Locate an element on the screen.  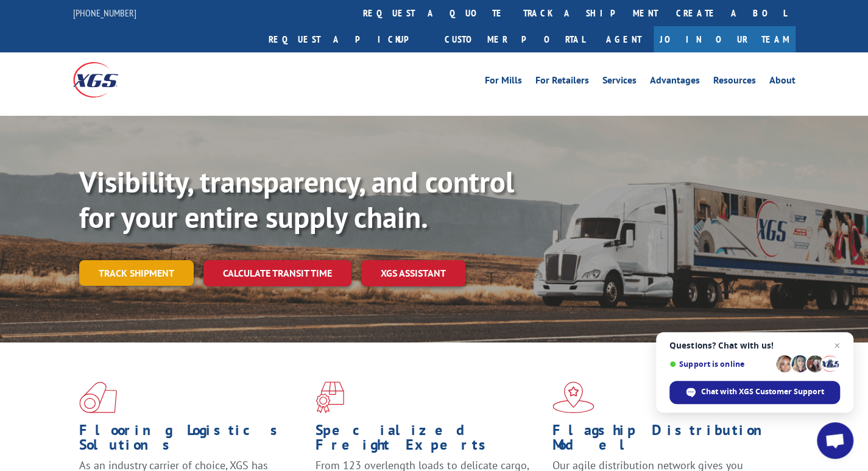
div: Chat with XGS Customer Support is located at coordinates (754, 393).